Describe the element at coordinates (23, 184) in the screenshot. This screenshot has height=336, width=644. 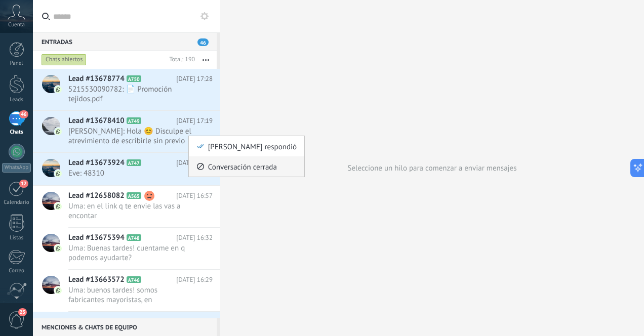
I see `span: 12` at that location.